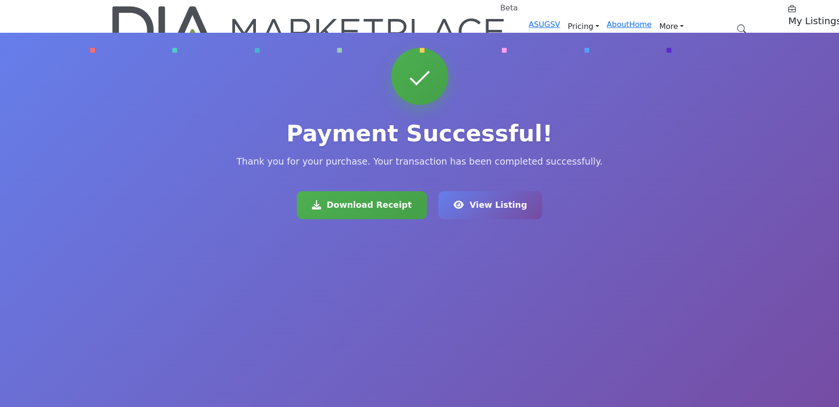  Describe the element at coordinates (309, 30) in the screenshot. I see `a: Beta` at that location.